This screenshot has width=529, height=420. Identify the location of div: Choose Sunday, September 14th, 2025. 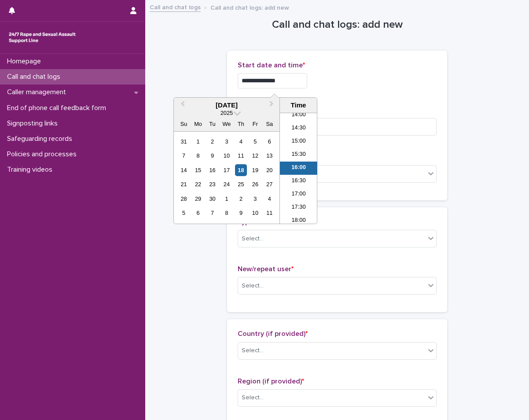
(184, 170).